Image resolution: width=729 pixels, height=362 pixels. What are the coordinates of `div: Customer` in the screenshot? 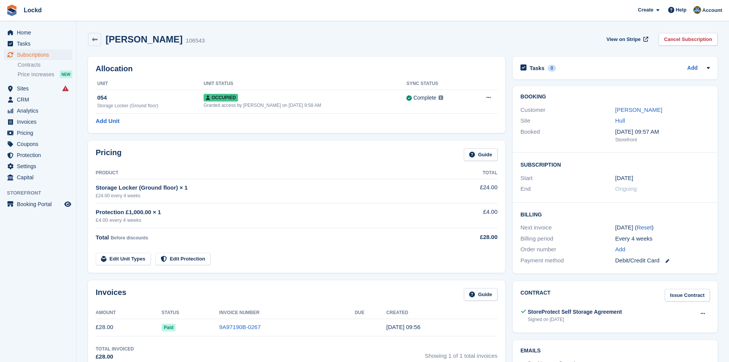 It's located at (568, 110).